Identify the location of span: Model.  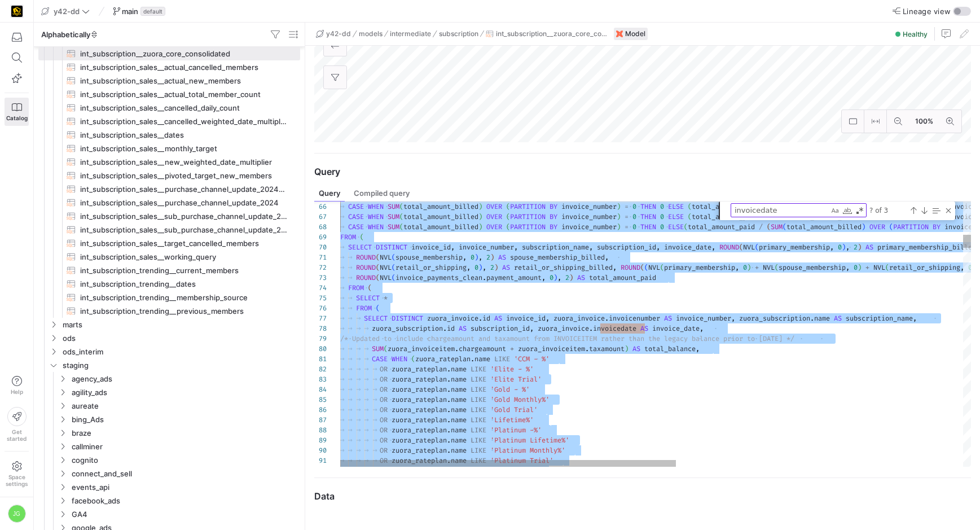
(635, 34).